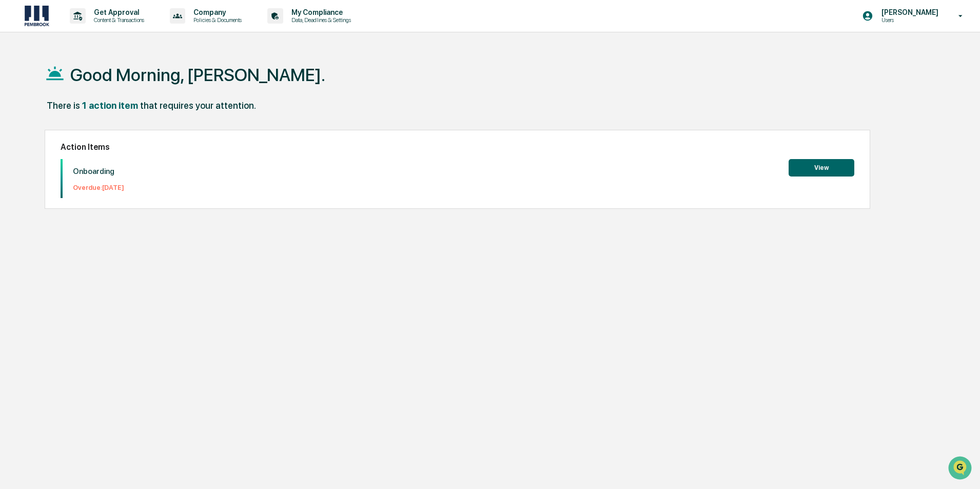  What do you see at coordinates (118, 20) in the screenshot?
I see `p: Content & Transactions` at bounding box center [118, 20].